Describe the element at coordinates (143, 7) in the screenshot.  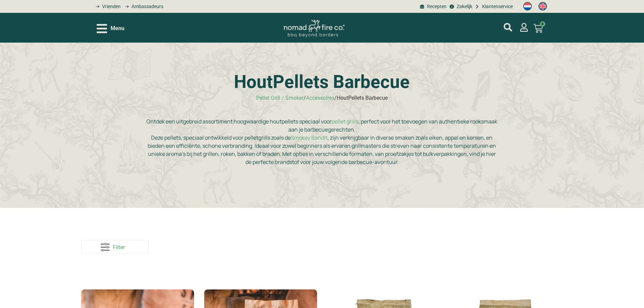
I see `a: grill bill ambassadors` at that location.